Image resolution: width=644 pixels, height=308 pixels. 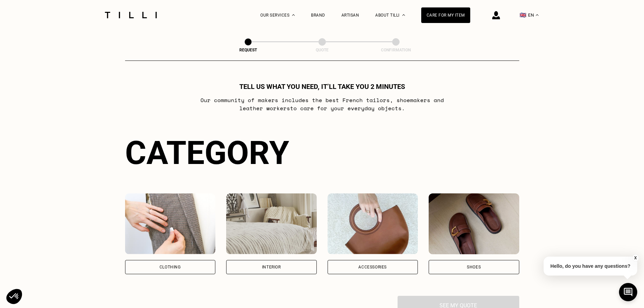 I want to click on img: Tilli seamstress service logo, so click(x=131, y=15).